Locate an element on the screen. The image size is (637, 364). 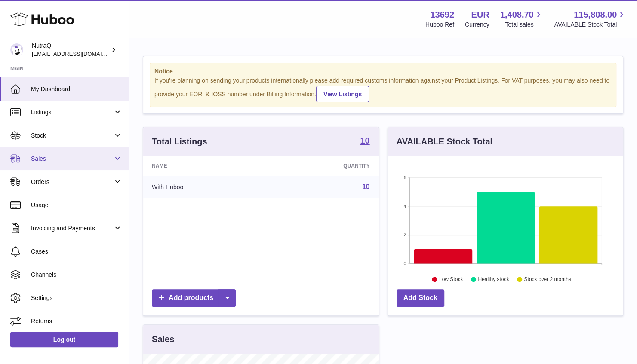
div: If you're planning on sending your products internationally please add required customs informati... is located at coordinates (383, 89).